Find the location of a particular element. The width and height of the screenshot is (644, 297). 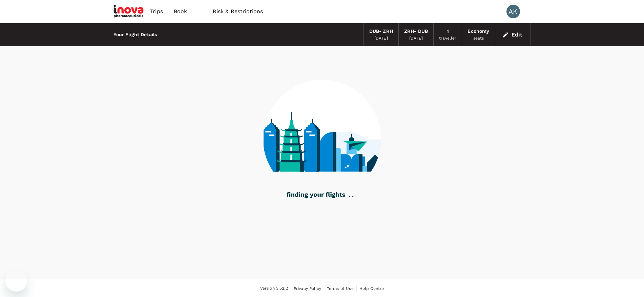

div: traveller is located at coordinates (447, 38).